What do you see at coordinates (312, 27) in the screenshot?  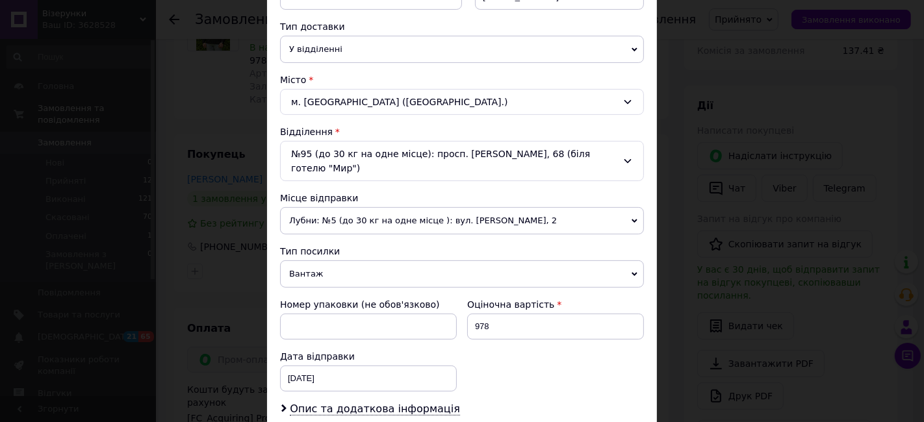 I see `span: Тип доставки` at bounding box center [312, 27].